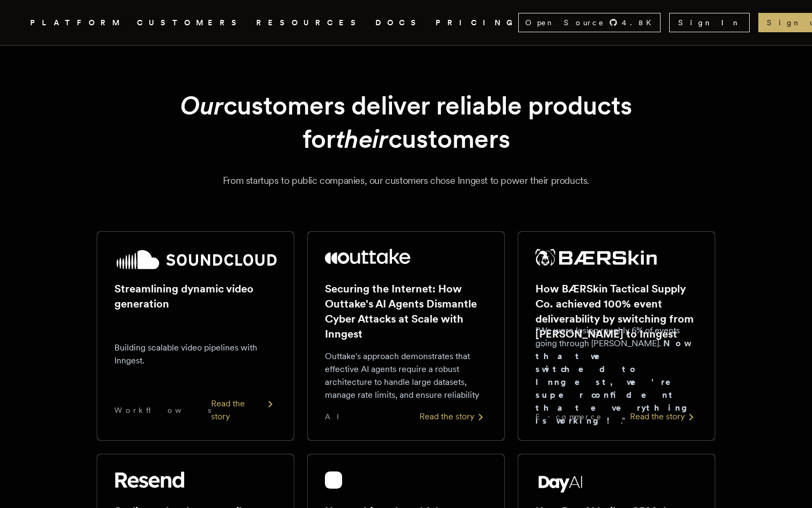  What do you see at coordinates (195, 296) in the screenshot?
I see `h2: Streamlining dynamic video generation` at bounding box center [195, 296].